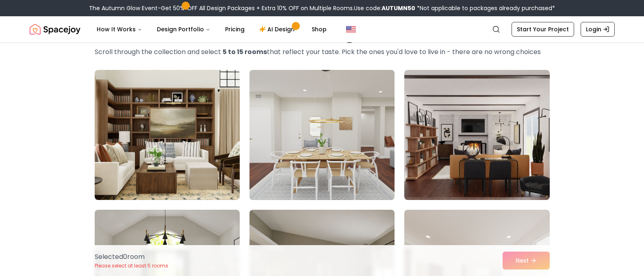  Describe the element at coordinates (244, 52) in the screenshot. I see `strong: 5 to 15 rooms` at that location.